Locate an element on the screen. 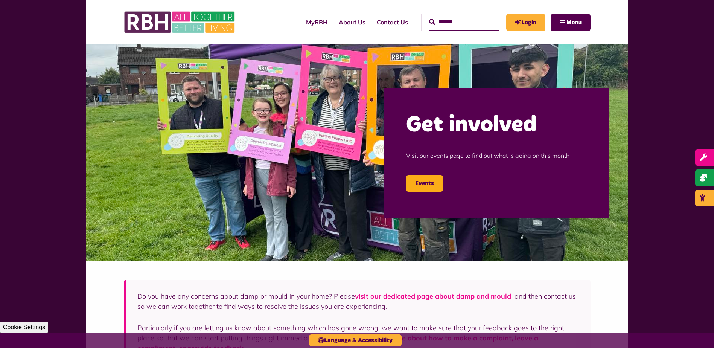 This screenshot has height=348, width=714. h2: Get involved is located at coordinates (497, 125).